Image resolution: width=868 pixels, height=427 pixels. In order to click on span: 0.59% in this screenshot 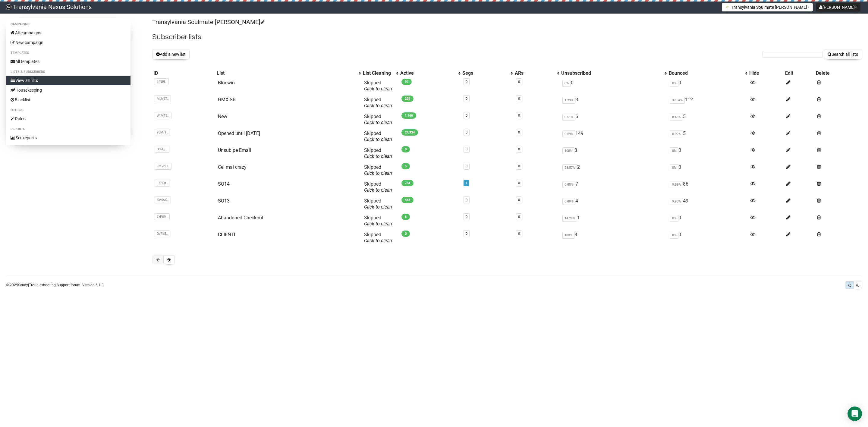, I will do `click(569, 134)`.